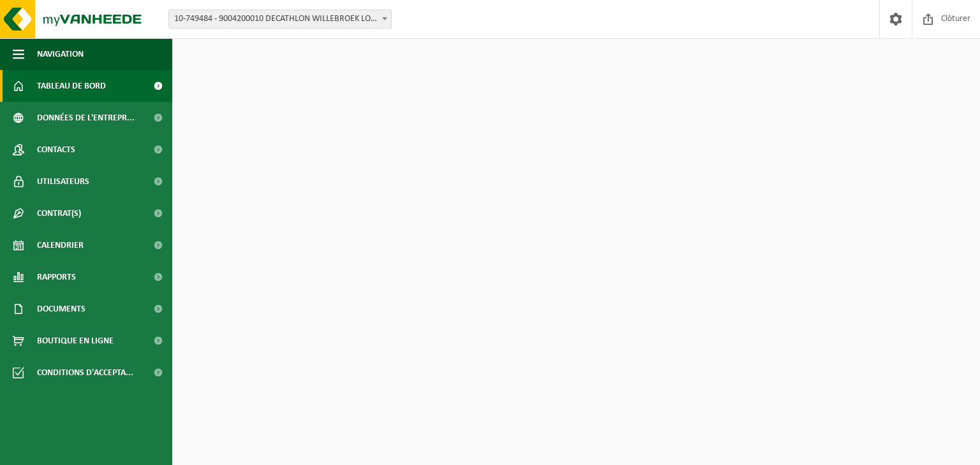 The image size is (980, 465). I want to click on span: Contrat(s), so click(58, 214).